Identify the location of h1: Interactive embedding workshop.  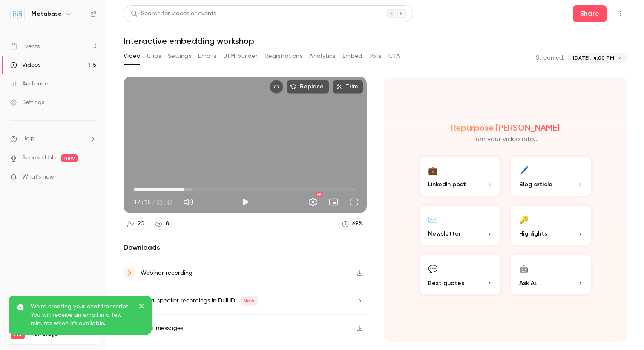
(375, 41).